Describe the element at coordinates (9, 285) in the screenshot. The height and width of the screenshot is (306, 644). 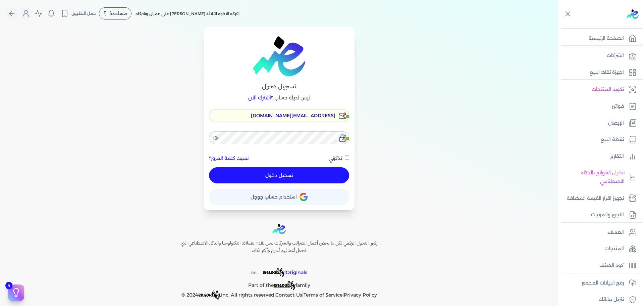
I see `span: 5` at that location.